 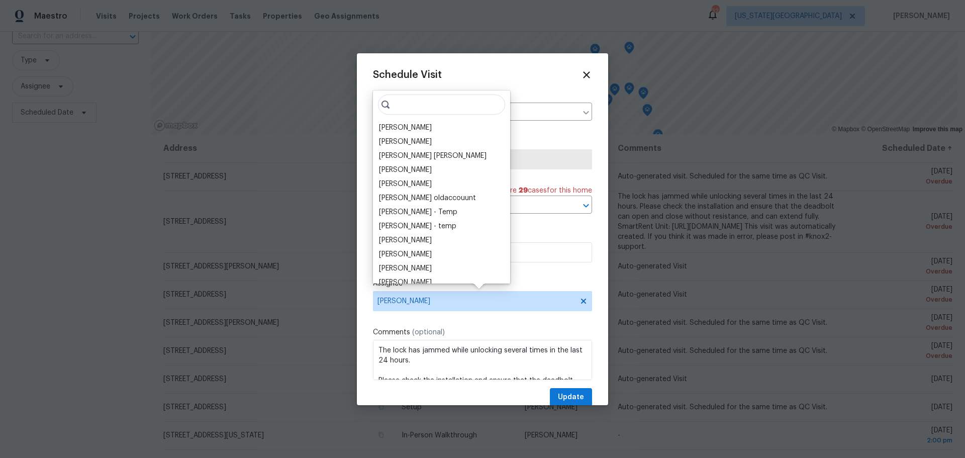 What do you see at coordinates (428, 332) in the screenshot?
I see `span: (optional)` at bounding box center [428, 332].